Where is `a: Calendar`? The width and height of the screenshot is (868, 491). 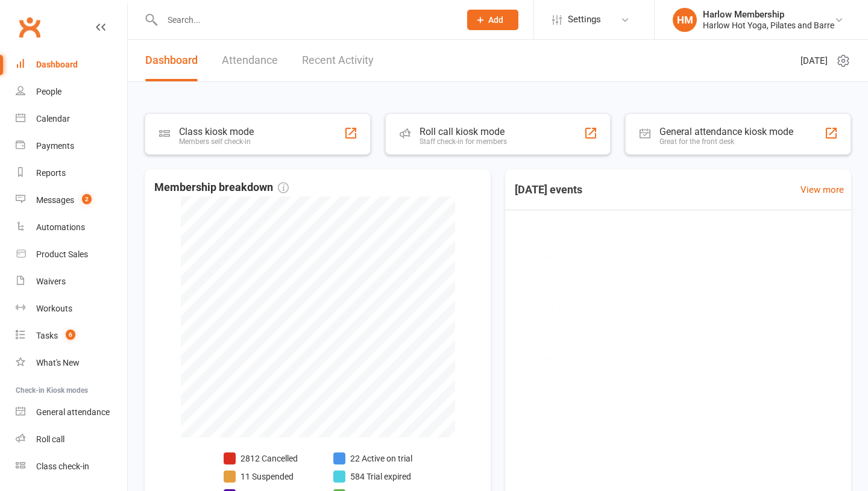
a: Calendar is located at coordinates (71, 118).